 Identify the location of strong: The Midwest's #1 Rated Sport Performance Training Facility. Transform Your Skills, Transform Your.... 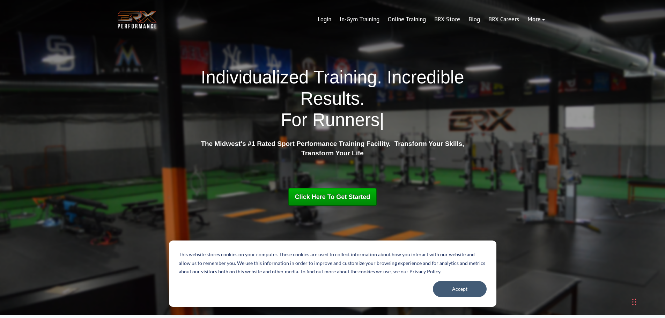
(332, 148).